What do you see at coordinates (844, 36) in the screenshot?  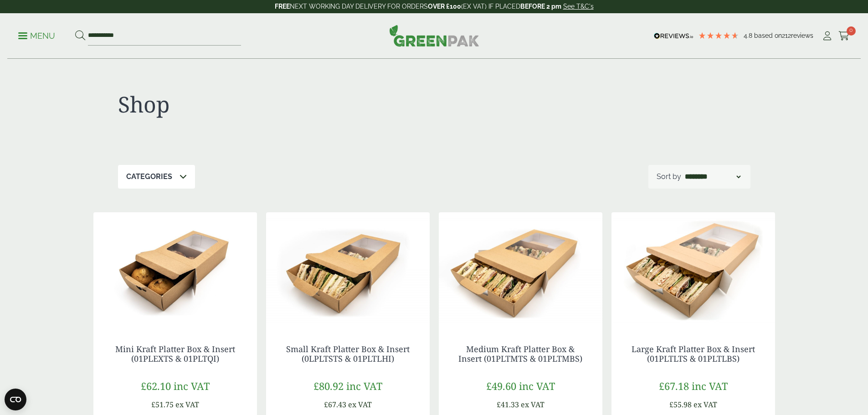 I see `i: Cart` at bounding box center [844, 36].